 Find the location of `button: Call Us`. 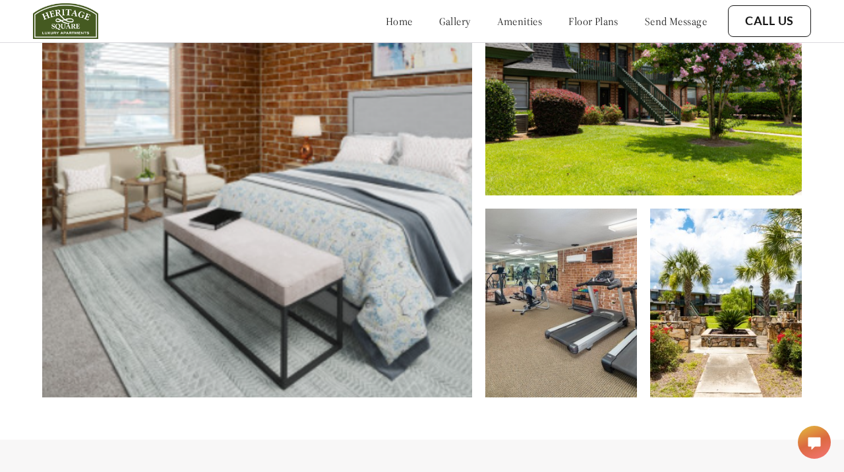

button: Call Us is located at coordinates (770, 21).